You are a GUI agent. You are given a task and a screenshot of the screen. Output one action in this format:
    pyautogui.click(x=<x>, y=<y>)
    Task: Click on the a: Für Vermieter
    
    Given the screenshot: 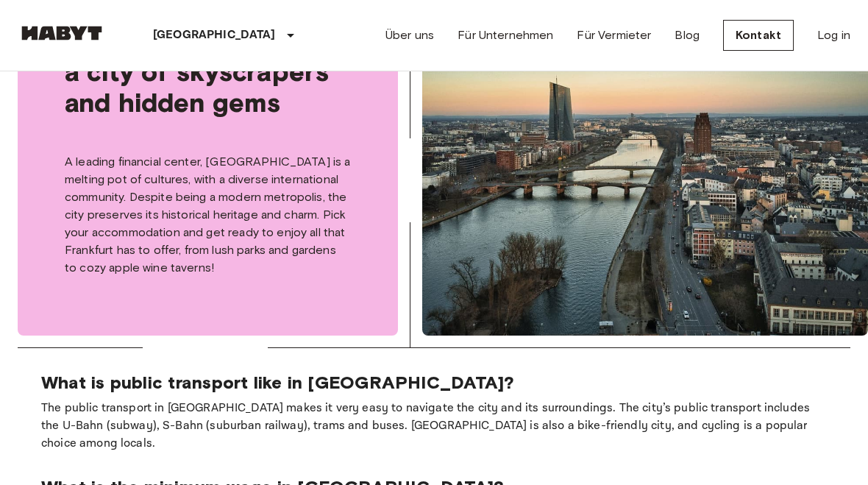 What is the action you would take?
    pyautogui.click(x=613, y=35)
    